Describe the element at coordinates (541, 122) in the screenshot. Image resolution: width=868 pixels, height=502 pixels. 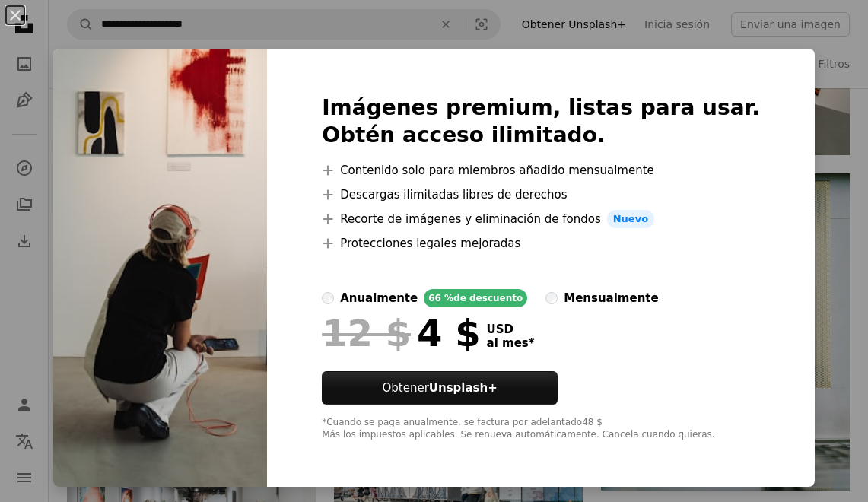
I see `h2: Imágenes premium, listas para usar. Obtén acceso ilimitado.` at that location.